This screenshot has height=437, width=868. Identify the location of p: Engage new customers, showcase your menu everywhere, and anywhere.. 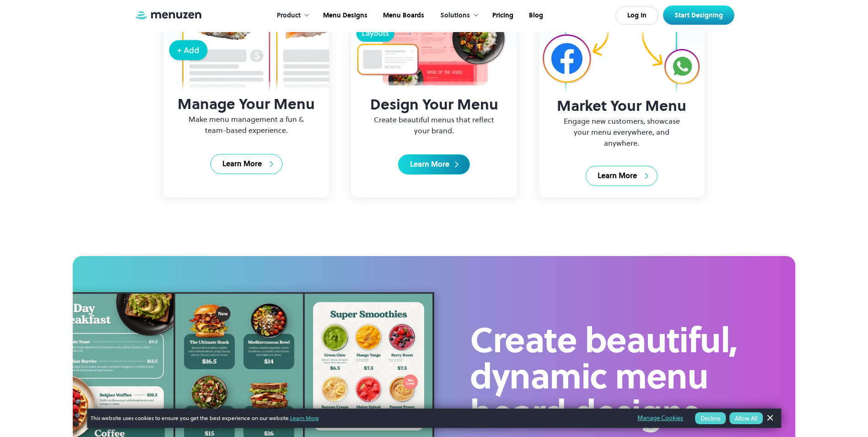
(622, 132).